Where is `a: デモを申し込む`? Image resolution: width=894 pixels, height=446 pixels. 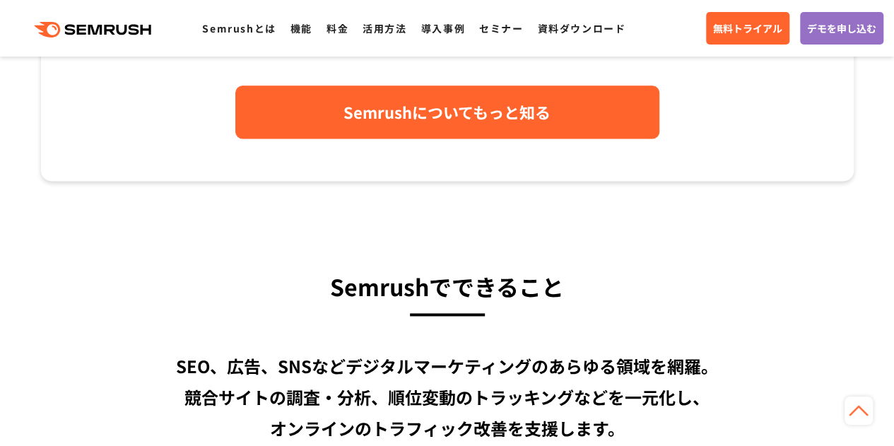 a: デモを申し込む is located at coordinates (841, 28).